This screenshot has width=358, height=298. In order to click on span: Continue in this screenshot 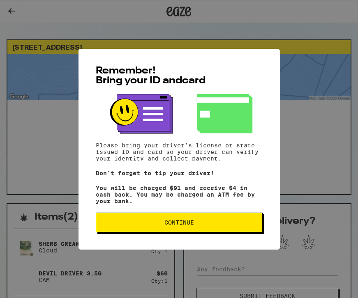, I will do `click(179, 223)`.